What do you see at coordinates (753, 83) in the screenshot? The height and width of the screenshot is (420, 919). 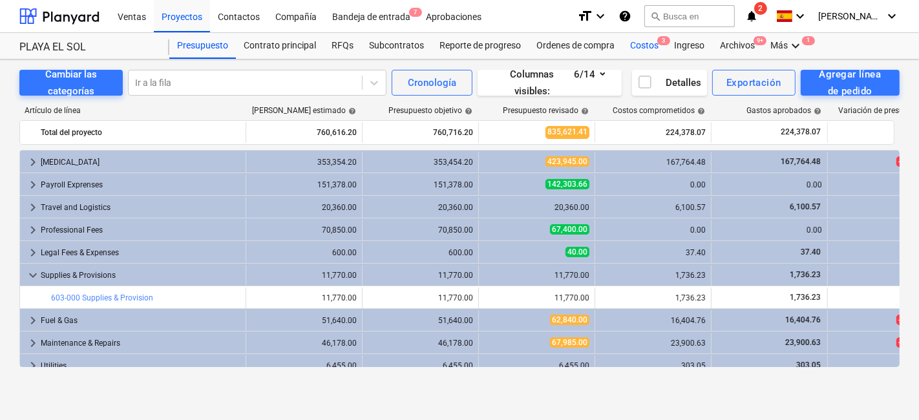 I see `div: Exportación` at bounding box center [753, 83].